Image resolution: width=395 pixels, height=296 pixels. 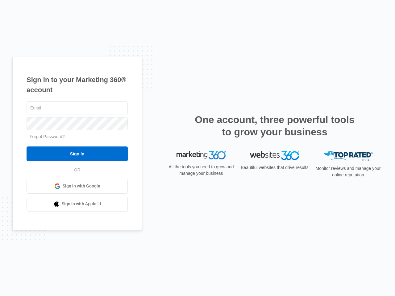 I want to click on h2: One account, three powerful tools to grow your business, so click(x=275, y=126).